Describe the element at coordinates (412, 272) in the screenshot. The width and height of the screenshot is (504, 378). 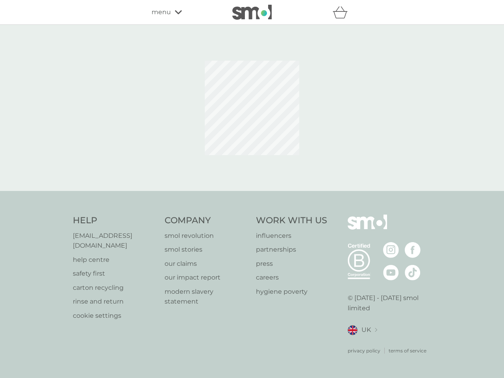
I see `img: visit the smol Tiktok page` at that location.